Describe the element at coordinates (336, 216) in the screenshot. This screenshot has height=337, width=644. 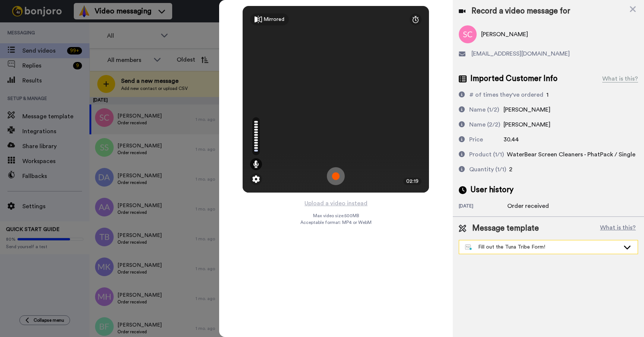
I see `span: Max video size: 500 MB` at that location.